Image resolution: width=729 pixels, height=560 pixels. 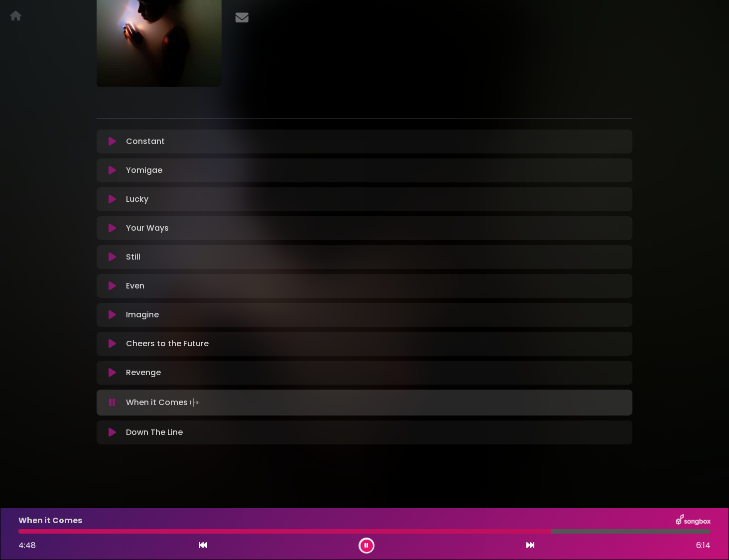 What do you see at coordinates (135, 286) in the screenshot?
I see `p: Even` at bounding box center [135, 286].